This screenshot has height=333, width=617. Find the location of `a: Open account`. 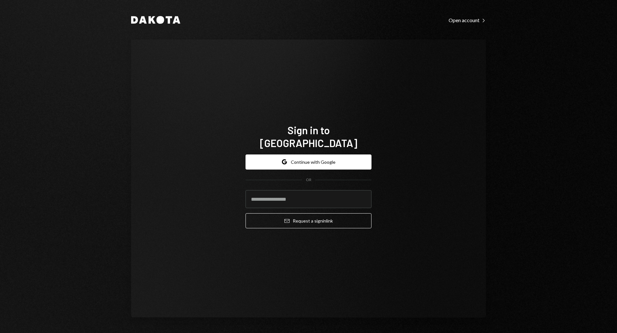

a: Open account is located at coordinates (467, 20).